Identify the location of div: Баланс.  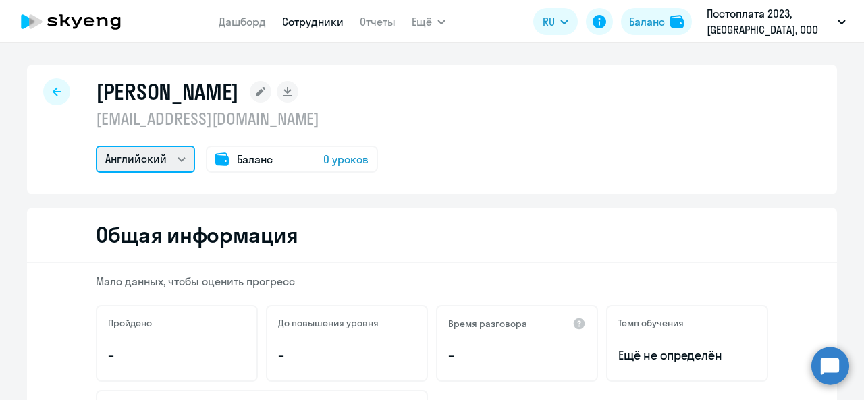
(647, 22).